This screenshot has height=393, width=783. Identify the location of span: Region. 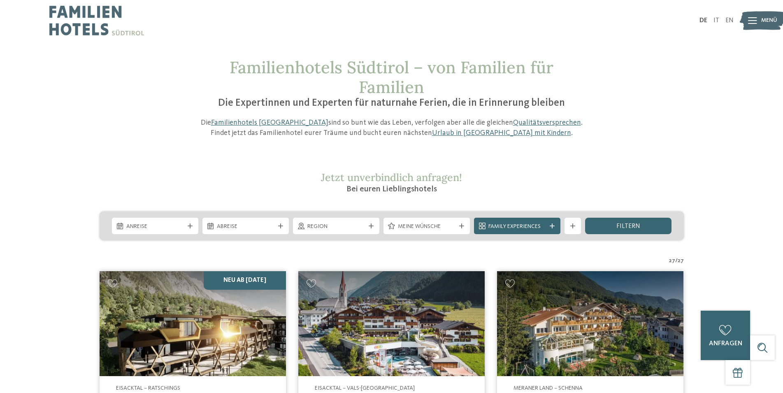
(336, 227).